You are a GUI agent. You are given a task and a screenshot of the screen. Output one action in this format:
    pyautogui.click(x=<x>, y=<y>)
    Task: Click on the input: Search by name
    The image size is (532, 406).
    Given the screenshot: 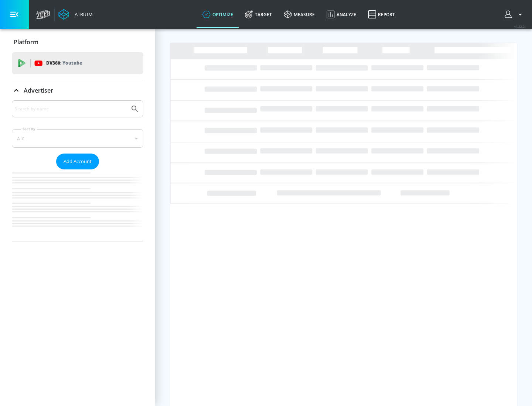 What is the action you would take?
    pyautogui.click(x=70, y=109)
    